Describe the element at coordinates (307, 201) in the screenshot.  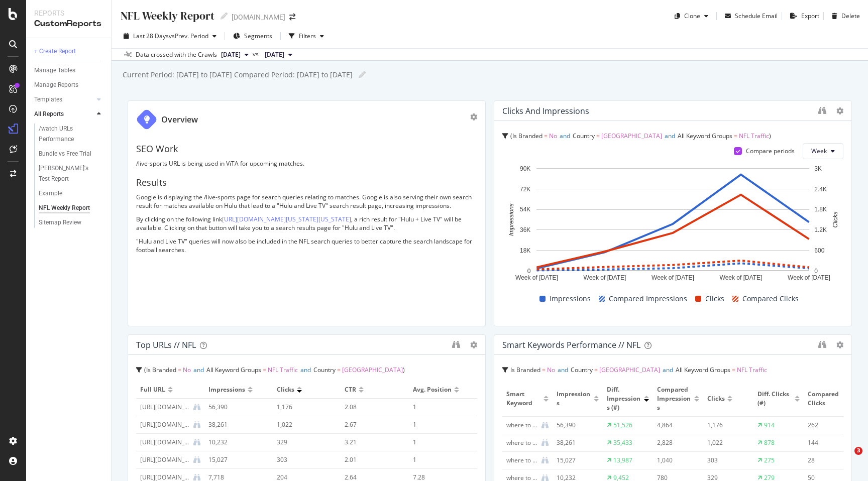
I see `p: Google is displaying the /live-sports page for search queries relating to matches. Google is also...` at that location.